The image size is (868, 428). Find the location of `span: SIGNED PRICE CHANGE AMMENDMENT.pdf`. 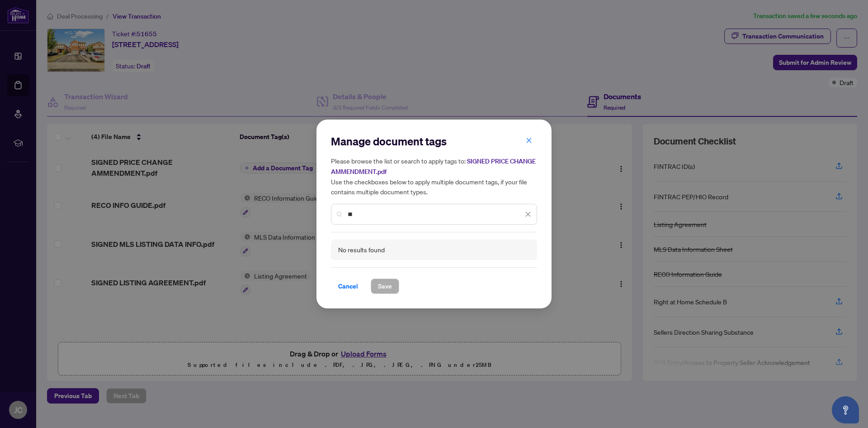

span: SIGNED PRICE CHANGE AMMENDMENT.pdf is located at coordinates (433, 166).